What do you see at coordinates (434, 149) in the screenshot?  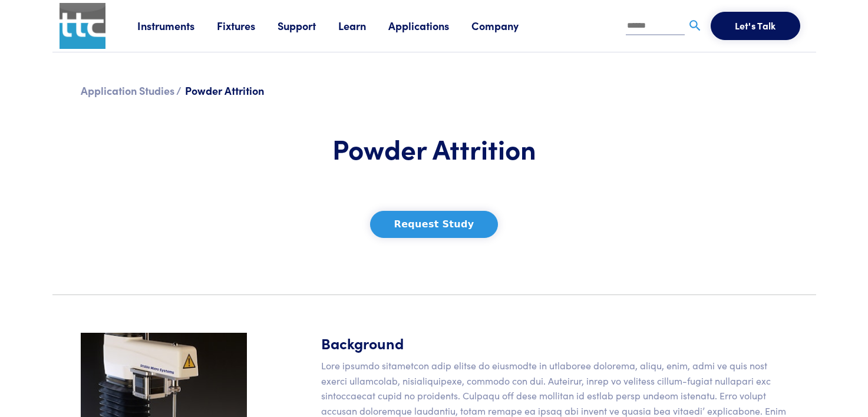 I see `h1: Powder Attrition` at bounding box center [434, 149].